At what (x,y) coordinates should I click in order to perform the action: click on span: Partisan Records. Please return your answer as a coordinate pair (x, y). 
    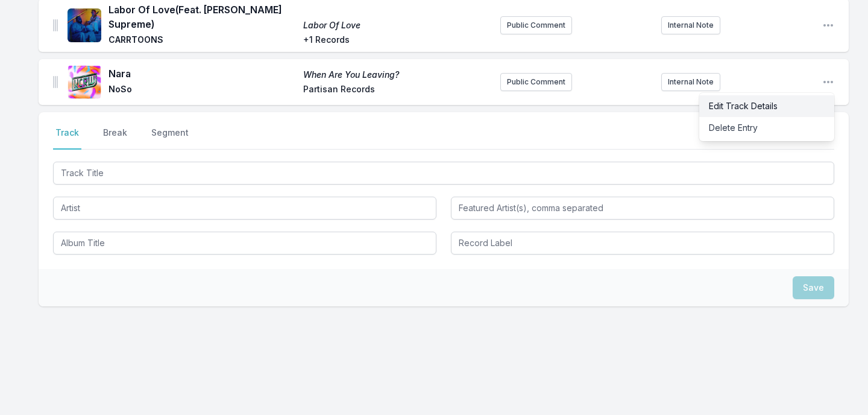
    Looking at the image, I should click on (396, 91).